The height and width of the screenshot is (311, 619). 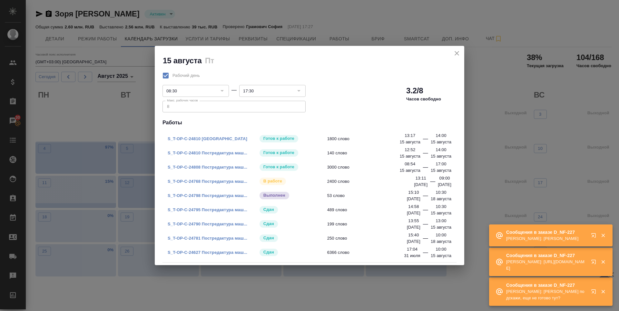 I want to click on span: 1800 слово, so click(x=373, y=139).